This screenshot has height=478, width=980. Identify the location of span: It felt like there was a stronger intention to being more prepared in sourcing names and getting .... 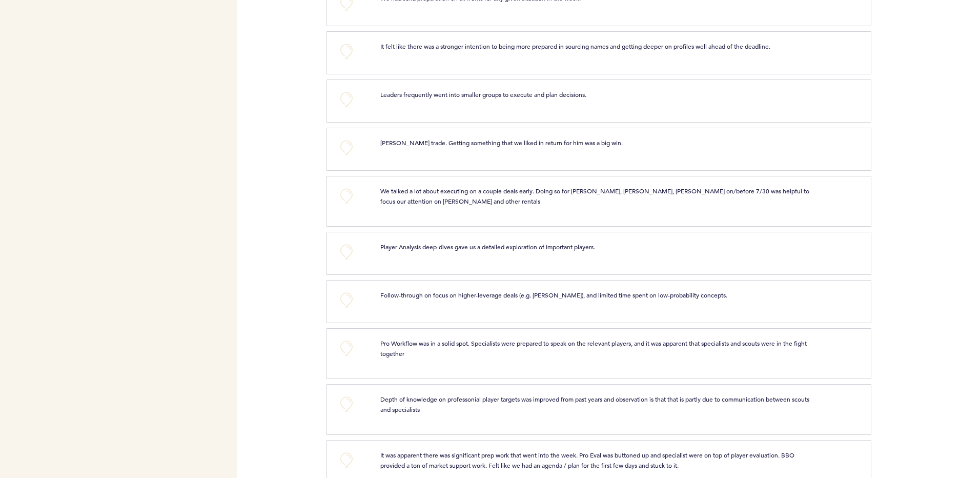
(575, 46).